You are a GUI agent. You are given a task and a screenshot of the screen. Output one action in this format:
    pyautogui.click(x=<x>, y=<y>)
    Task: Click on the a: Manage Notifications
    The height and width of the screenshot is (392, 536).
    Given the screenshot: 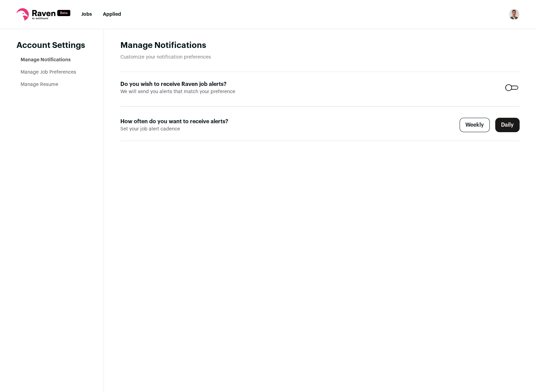 What is the action you would take?
    pyautogui.click(x=46, y=60)
    